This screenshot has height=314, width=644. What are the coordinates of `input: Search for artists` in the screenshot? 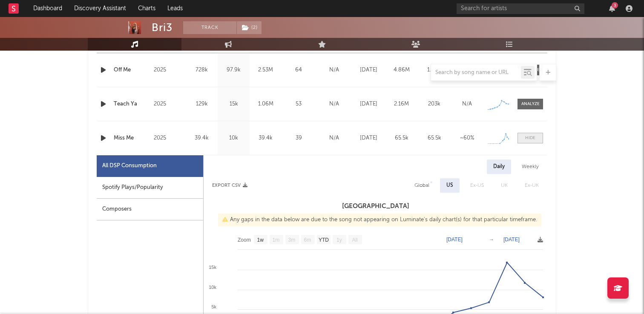 It's located at (520, 9).